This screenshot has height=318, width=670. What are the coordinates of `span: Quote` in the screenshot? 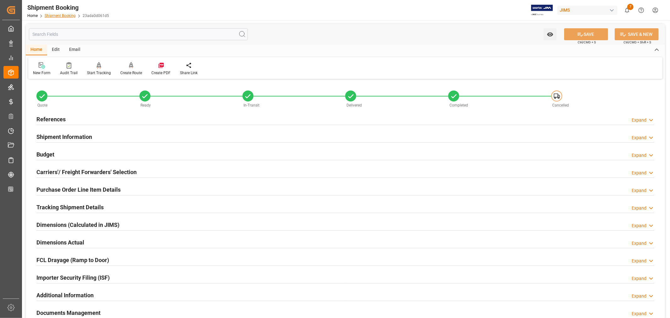 It's located at (43, 105).